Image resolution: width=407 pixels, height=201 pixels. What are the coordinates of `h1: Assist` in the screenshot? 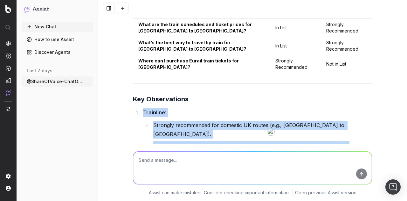 It's located at (41, 10).